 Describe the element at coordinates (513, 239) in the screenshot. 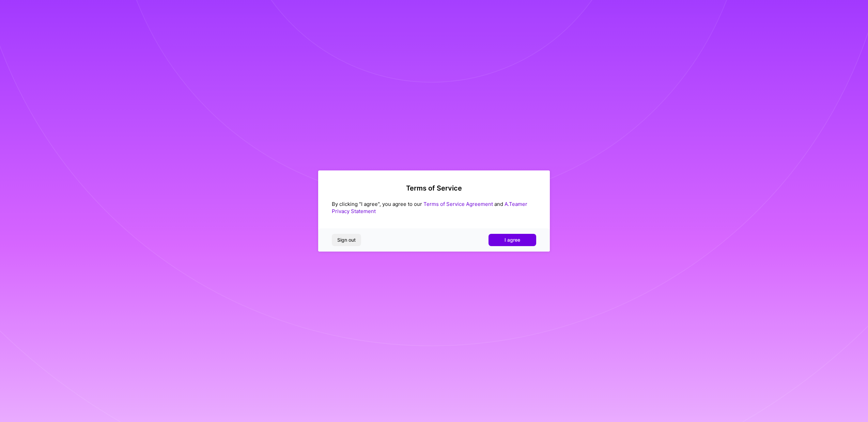

I see `span: I agree` at that location.